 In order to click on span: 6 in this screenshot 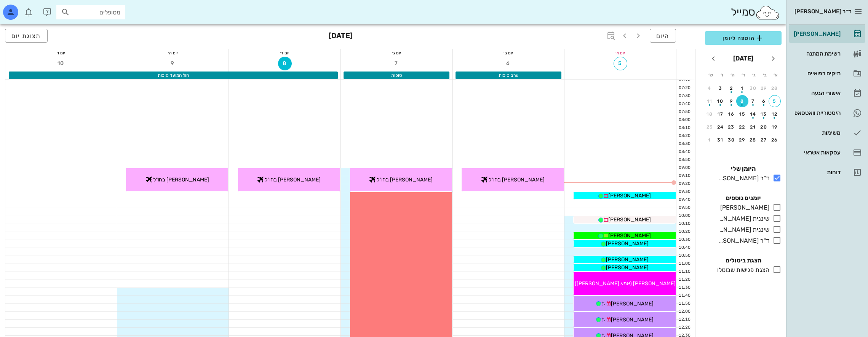, I will do `click(508, 64)`.